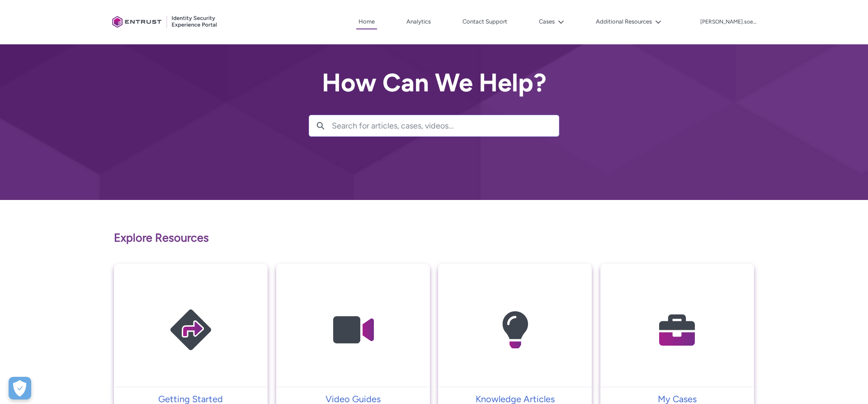 This screenshot has width=868, height=404. Describe the element at coordinates (730, 22) in the screenshot. I see `button: User Profile dennis.soemai` at that location.